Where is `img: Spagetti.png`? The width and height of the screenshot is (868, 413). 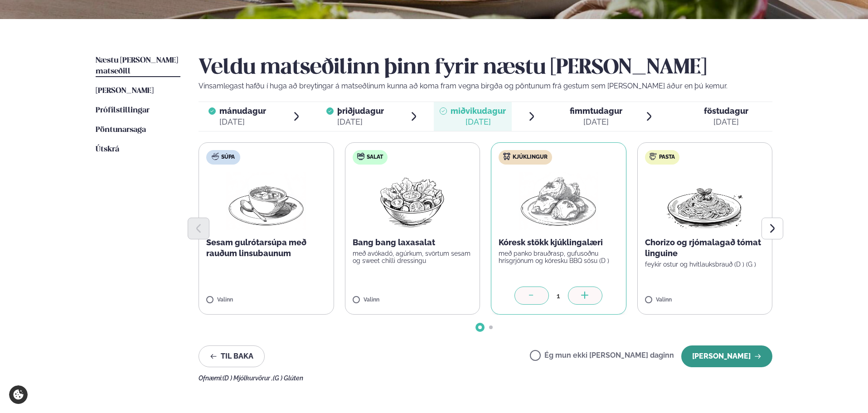
img: Spagetti.png is located at coordinates (705, 201).